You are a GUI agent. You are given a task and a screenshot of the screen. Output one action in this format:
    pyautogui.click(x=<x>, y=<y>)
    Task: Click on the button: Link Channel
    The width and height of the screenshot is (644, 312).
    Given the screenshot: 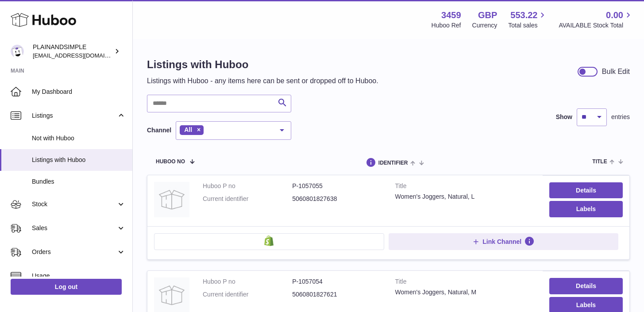 What is the action you would take?
    pyautogui.click(x=503, y=241)
    